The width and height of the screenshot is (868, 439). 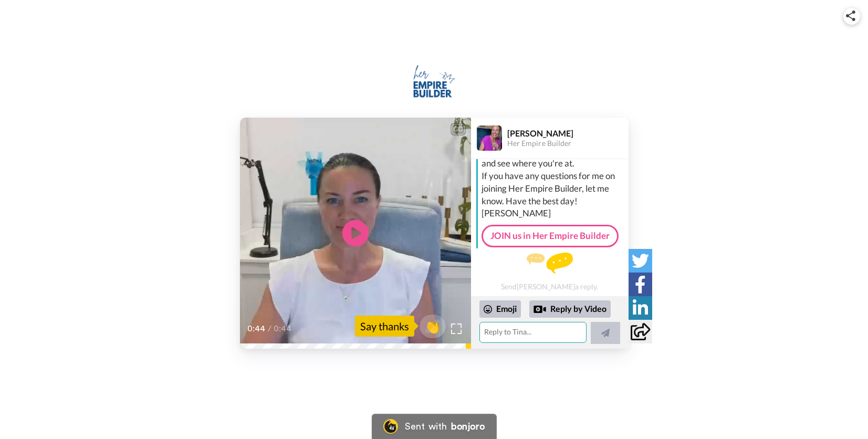 I want to click on img: message.svg, so click(x=549, y=263).